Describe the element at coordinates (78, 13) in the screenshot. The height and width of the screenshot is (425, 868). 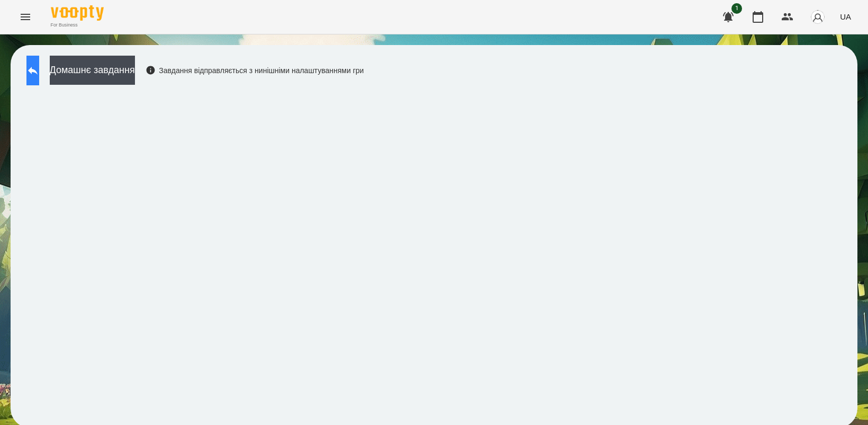
I see `img: Voopty Logo` at that location.